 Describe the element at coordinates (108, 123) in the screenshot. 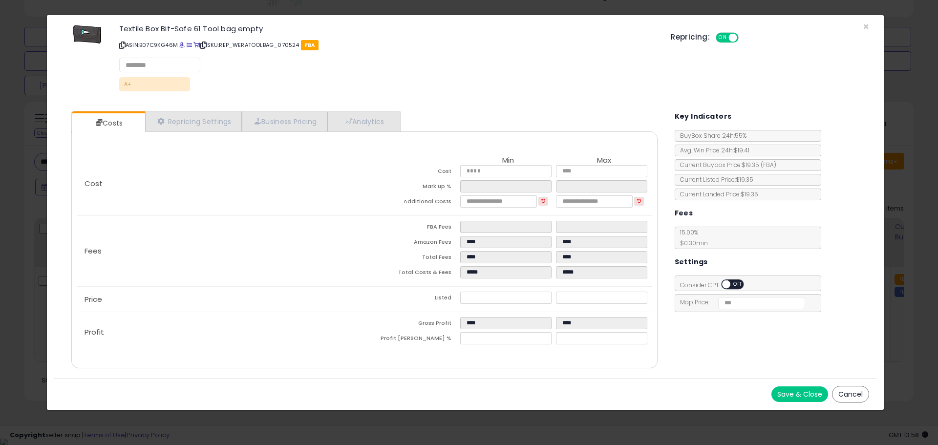

I see `a: Costs` at that location.